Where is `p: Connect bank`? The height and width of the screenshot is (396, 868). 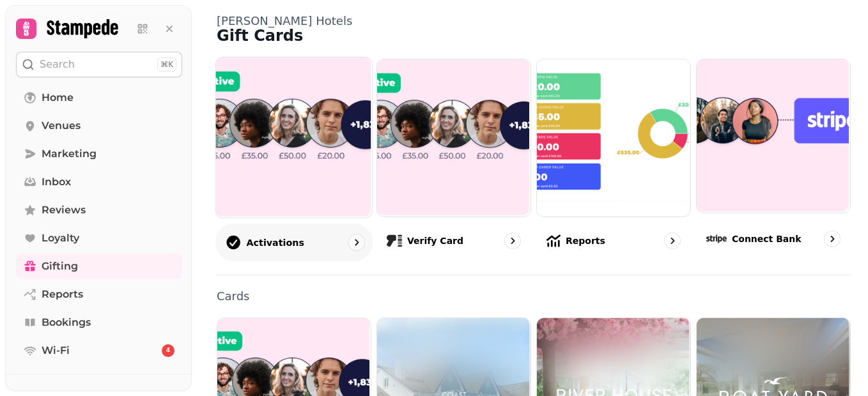 p: Connect bank is located at coordinates (766, 239).